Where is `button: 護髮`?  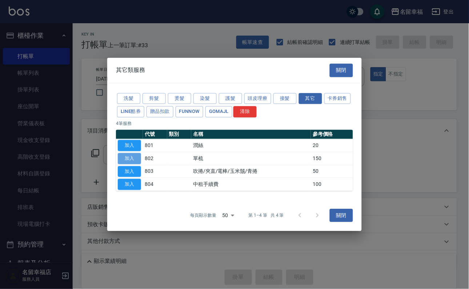 button: 護髮 is located at coordinates (230, 99).